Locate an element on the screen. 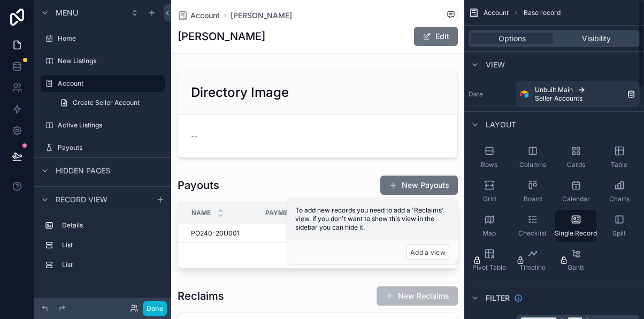 Image resolution: width=644 pixels, height=319 pixels. span: Single Record is located at coordinates (575, 233).